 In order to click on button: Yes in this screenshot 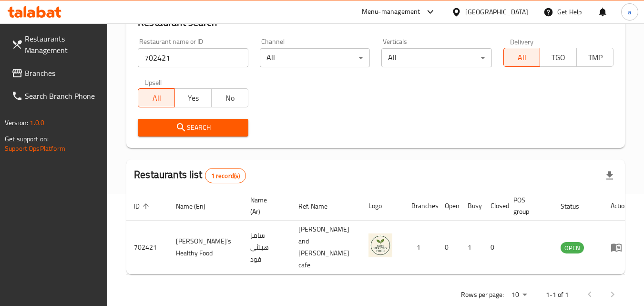, I will do `click(193, 98)`.